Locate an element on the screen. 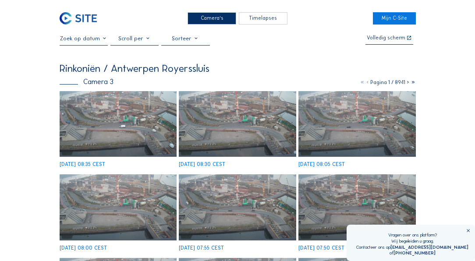 The image size is (475, 261). input: Zoek op datum 󰅀 is located at coordinates (84, 38).